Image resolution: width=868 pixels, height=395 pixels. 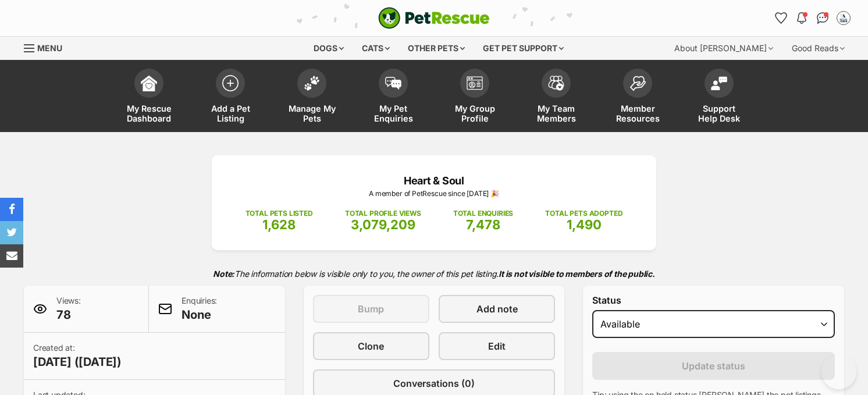 What do you see at coordinates (781, 18) in the screenshot?
I see `a: Favourites` at bounding box center [781, 18].